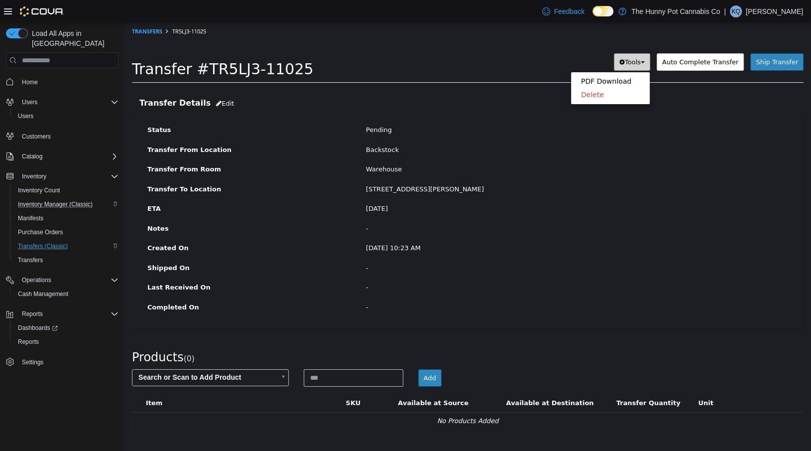 Image resolution: width=811 pixels, height=451 pixels. Describe the element at coordinates (66, 204) in the screenshot. I see `button: Inventory Manager (Classic)` at that location.